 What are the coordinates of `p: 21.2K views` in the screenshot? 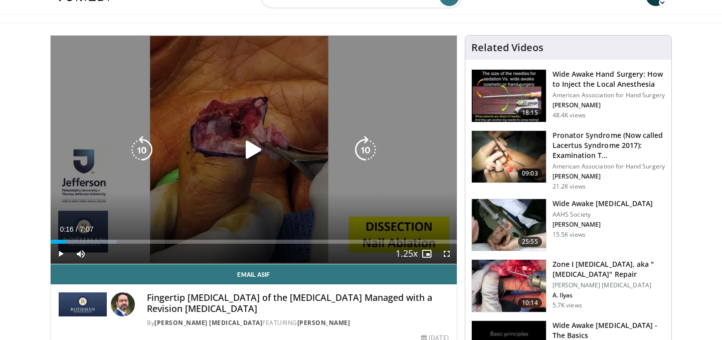 It's located at (569, 186).